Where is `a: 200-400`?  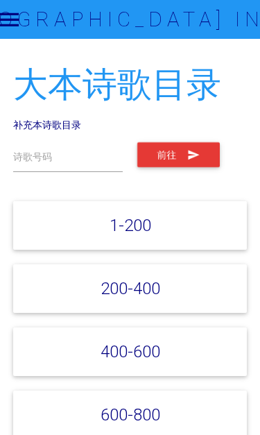
a: 200-400 is located at coordinates (130, 288).